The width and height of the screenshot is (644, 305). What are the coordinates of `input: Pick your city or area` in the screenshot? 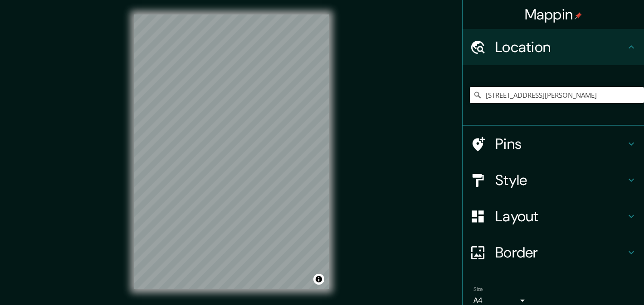 It's located at (557, 95).